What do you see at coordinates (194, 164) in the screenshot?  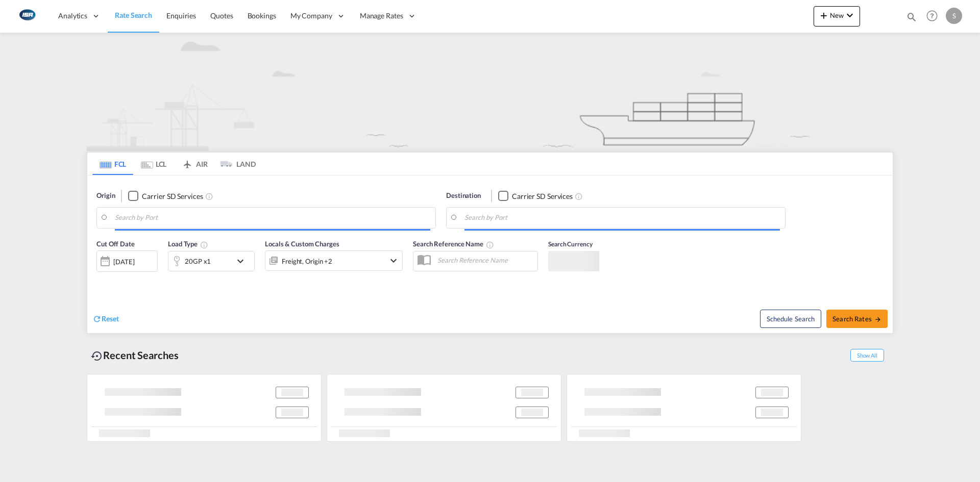 I see `md-tab-item: AIR` at bounding box center [194, 164].